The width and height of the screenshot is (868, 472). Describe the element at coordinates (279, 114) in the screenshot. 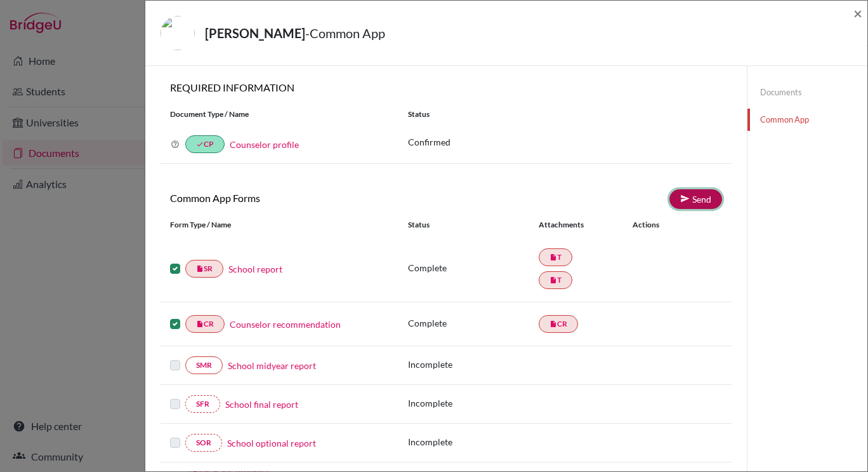

I see `div: Document Type / Name` at that location.